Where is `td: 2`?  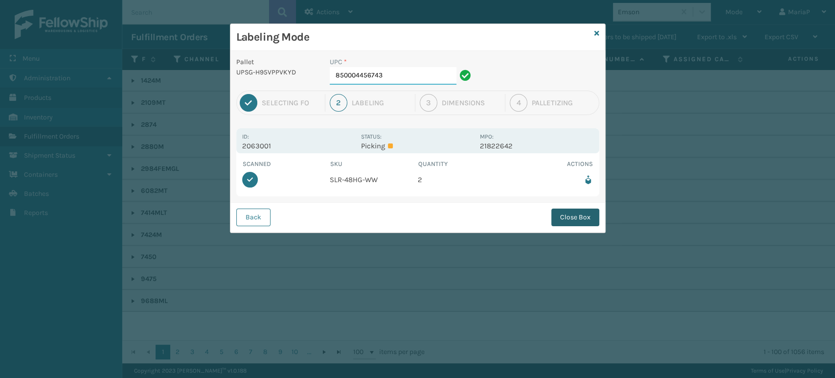
td: 2 is located at coordinates (462, 180).